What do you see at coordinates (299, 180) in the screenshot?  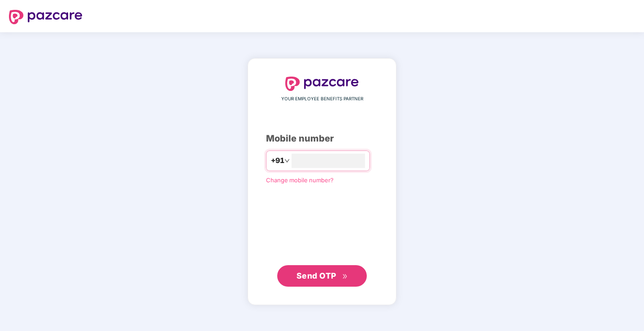 I see `a: Change mobile number?` at bounding box center [299, 180].